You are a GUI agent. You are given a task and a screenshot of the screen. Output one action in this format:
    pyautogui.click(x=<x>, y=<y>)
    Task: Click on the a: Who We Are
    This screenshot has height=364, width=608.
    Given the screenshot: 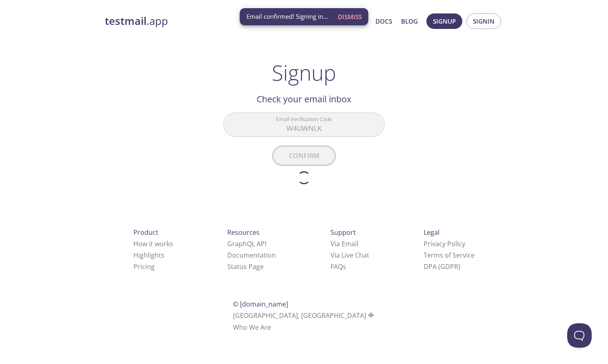 What is the action you would take?
    pyautogui.click(x=252, y=327)
    